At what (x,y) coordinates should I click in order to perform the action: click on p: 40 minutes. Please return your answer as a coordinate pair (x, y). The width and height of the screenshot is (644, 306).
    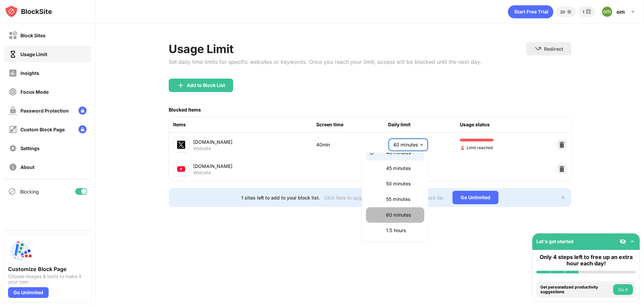
    Looking at the image, I should click on (403, 152).